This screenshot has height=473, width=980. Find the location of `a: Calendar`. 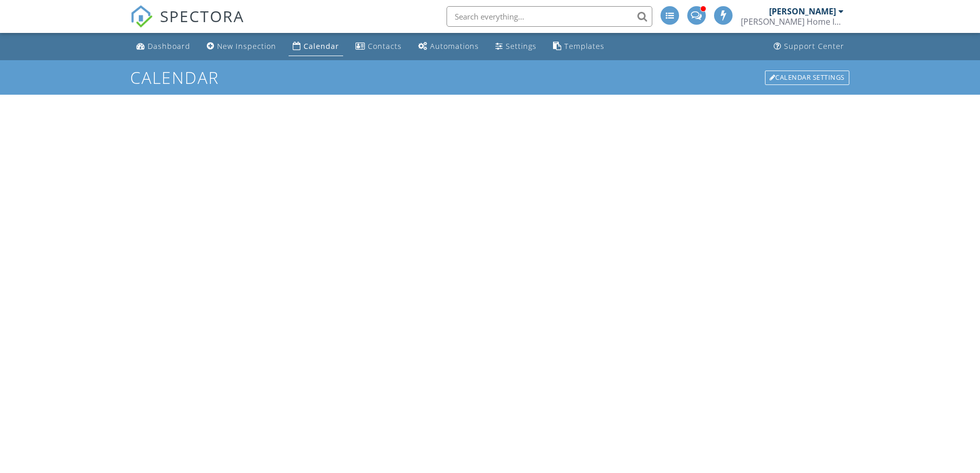

a: Calendar is located at coordinates (316, 47).